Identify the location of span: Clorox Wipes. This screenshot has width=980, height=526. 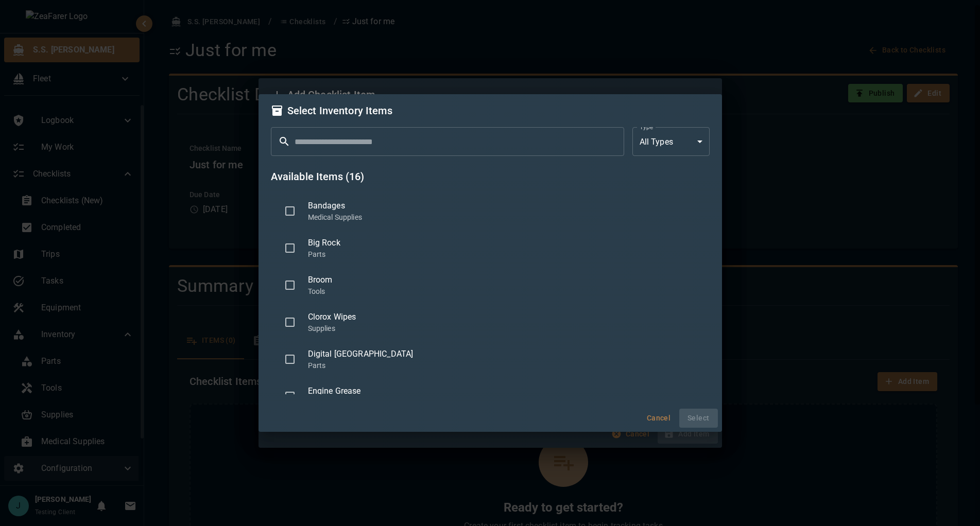
(505, 317).